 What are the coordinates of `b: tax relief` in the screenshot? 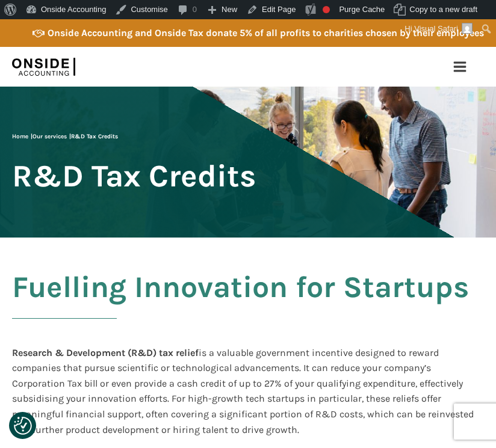 It's located at (179, 353).